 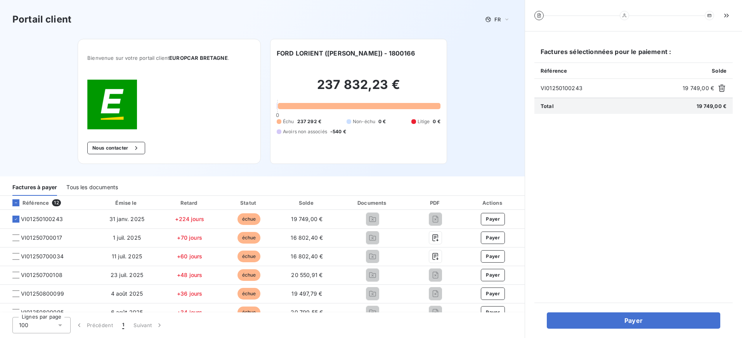 What do you see at coordinates (498, 19) in the screenshot?
I see `span: FR` at bounding box center [498, 19].